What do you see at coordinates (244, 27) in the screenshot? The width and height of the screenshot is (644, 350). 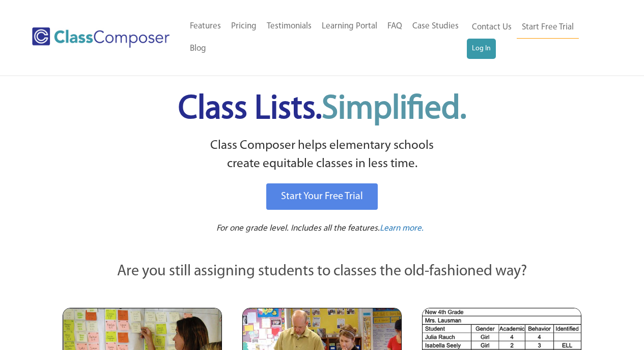 I see `a: Pricing` at bounding box center [244, 27].